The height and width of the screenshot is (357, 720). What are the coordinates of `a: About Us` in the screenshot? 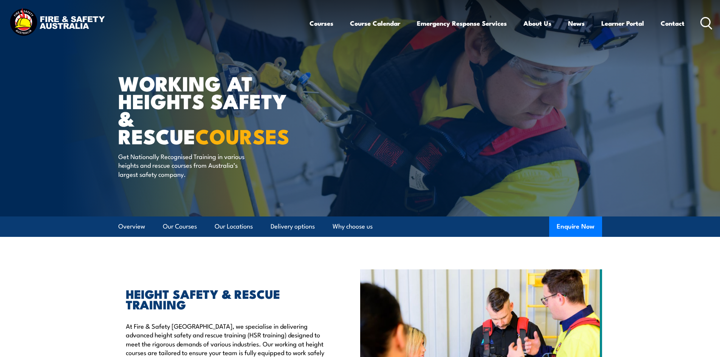 It's located at (537, 23).